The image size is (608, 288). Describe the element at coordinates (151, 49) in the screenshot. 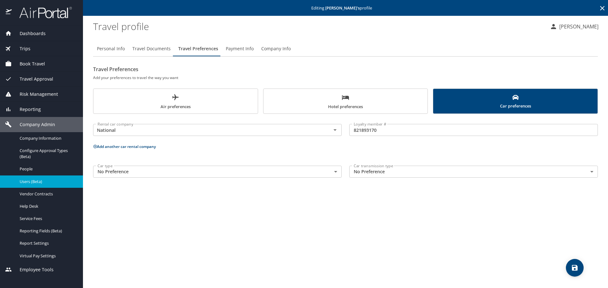

I see `span: Travel Documents` at that location.